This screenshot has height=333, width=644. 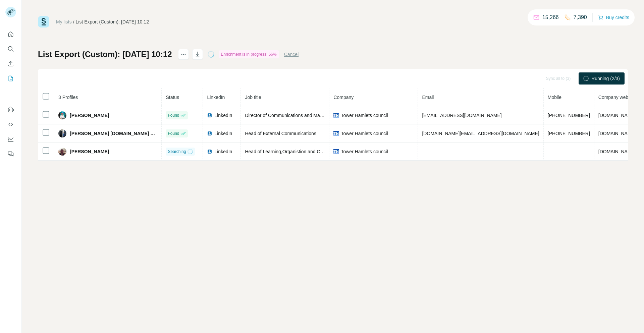 I want to click on button: Feedback, so click(x=11, y=154).